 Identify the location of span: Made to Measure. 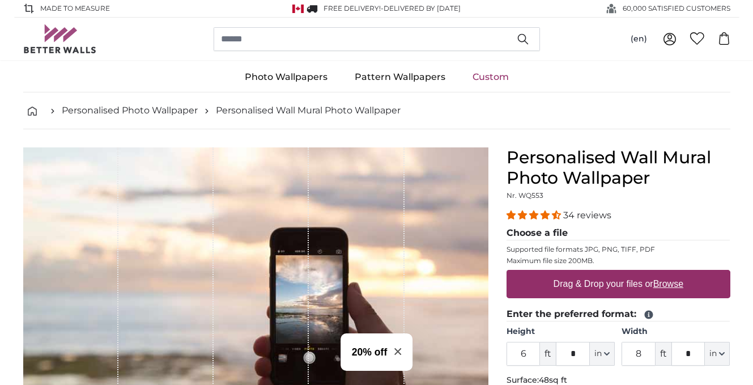
(75, 8).